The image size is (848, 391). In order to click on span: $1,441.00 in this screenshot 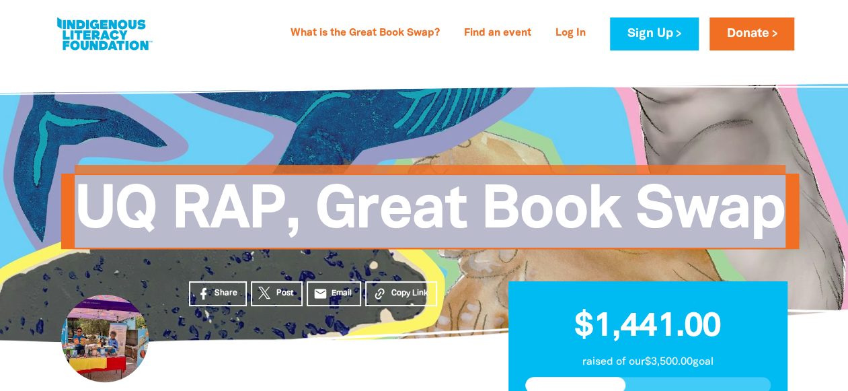, I will do `click(648, 327)`.